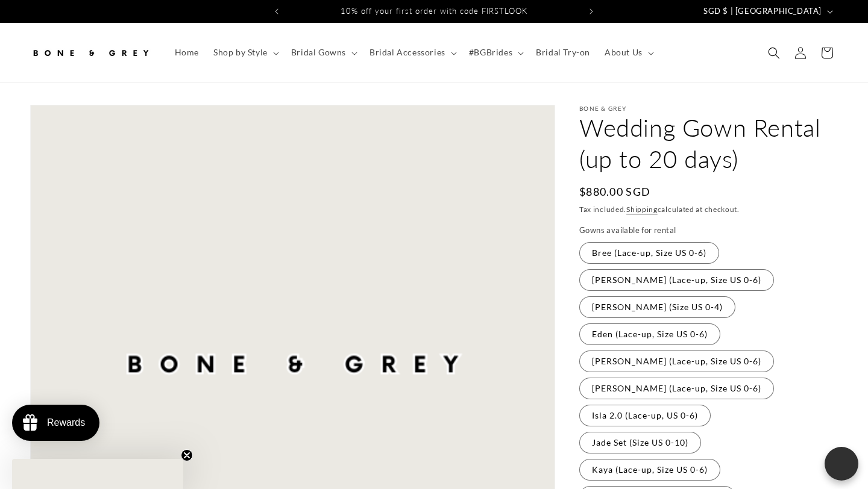 The height and width of the screenshot is (489, 868). Describe the element at coordinates (187, 53) in the screenshot. I see `a: Home` at that location.